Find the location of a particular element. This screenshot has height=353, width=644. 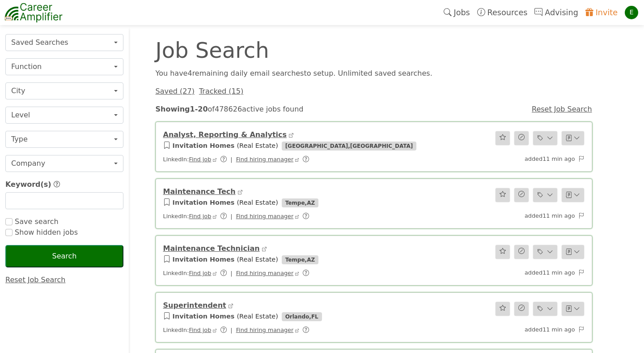

a: Maintenance Technician is located at coordinates (211, 248).